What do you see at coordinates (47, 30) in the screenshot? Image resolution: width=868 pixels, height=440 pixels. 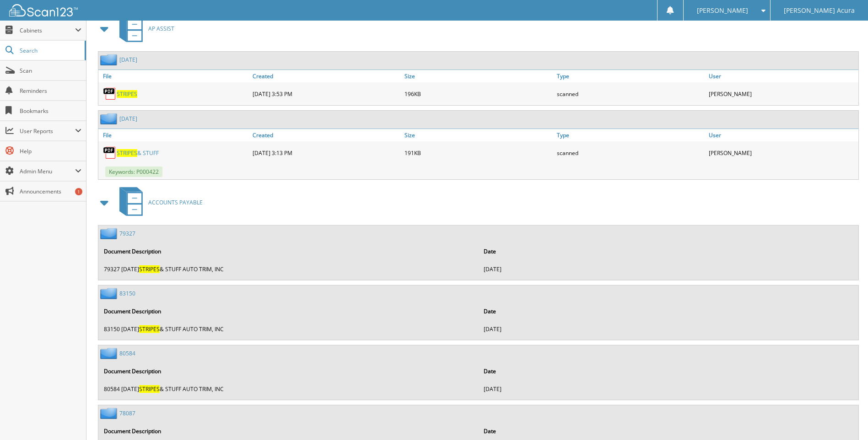 I see `span: Cabinets` at bounding box center [47, 30].